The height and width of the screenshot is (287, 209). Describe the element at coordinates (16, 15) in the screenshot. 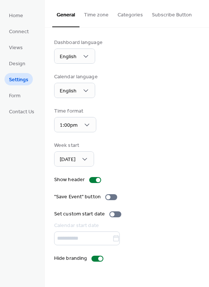

I see `a: Home` at that location.